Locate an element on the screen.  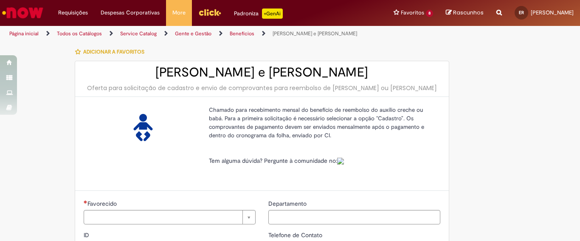
span: ID is located at coordinates (87, 235).